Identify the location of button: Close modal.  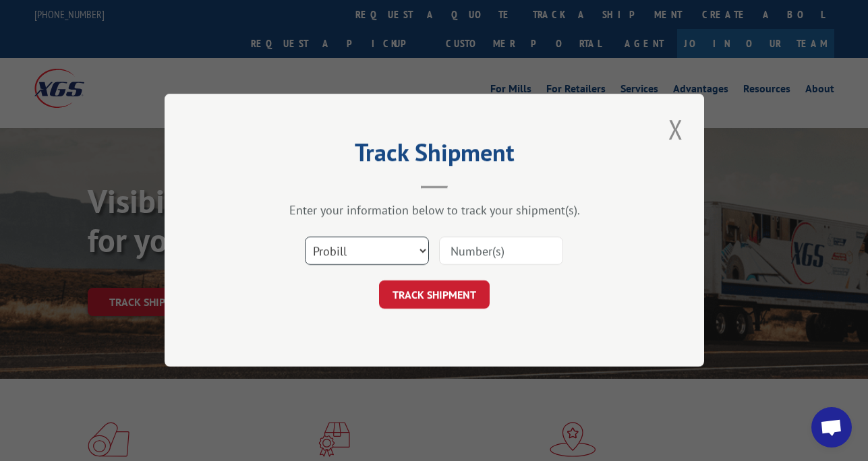
(676, 129).